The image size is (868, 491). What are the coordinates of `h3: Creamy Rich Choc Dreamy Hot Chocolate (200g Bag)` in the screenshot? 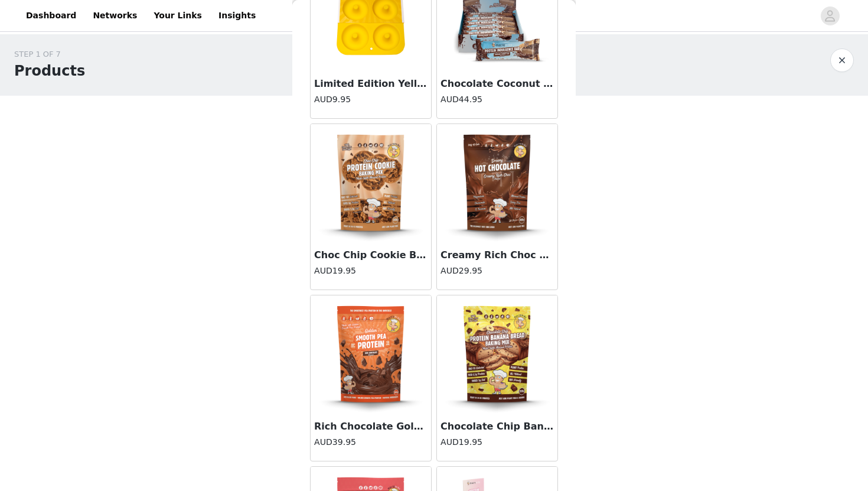 It's located at (497, 255).